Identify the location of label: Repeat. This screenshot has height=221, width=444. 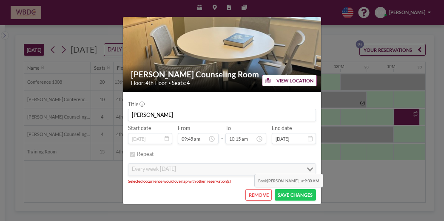
(146, 154).